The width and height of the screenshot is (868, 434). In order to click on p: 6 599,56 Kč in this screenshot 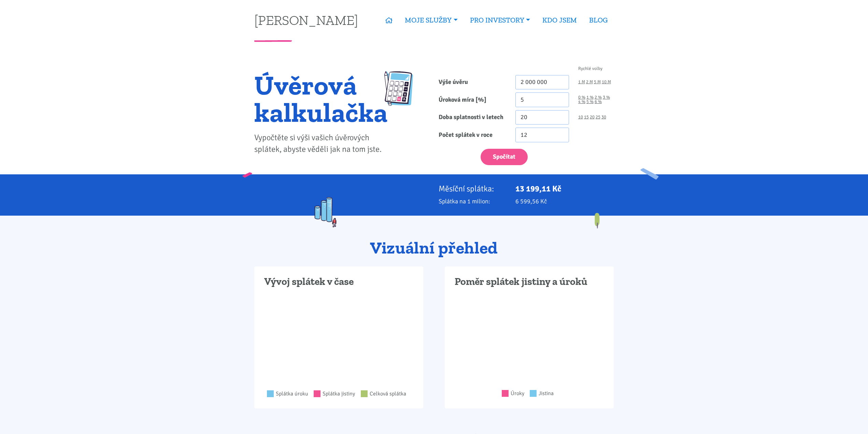, I will do `click(564, 201)`.